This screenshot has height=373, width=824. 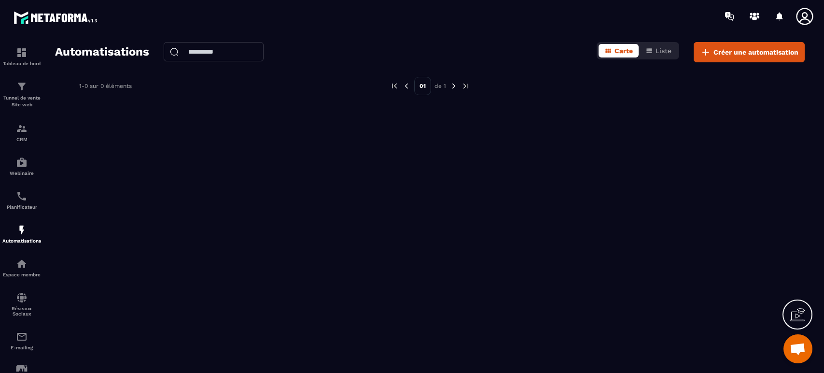 What do you see at coordinates (102, 52) in the screenshot?
I see `h2: Automatisations` at bounding box center [102, 52].